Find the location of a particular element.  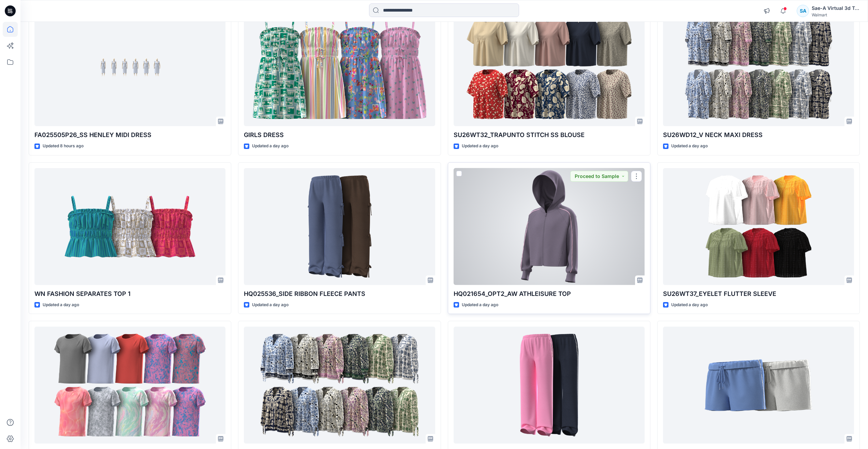

a: FA025505P26_SS HENLEY MIDI DRESS is located at coordinates (130, 68).